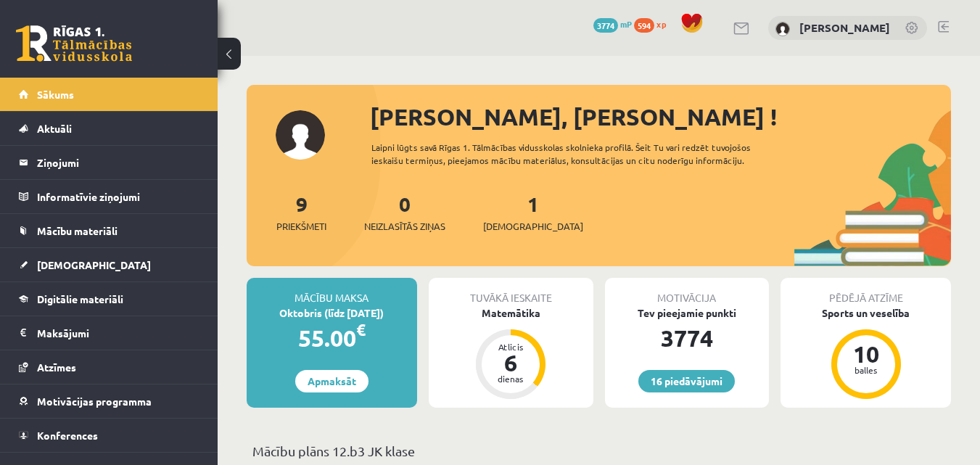 The height and width of the screenshot is (465, 980). I want to click on a: Atzīmes, so click(109, 367).